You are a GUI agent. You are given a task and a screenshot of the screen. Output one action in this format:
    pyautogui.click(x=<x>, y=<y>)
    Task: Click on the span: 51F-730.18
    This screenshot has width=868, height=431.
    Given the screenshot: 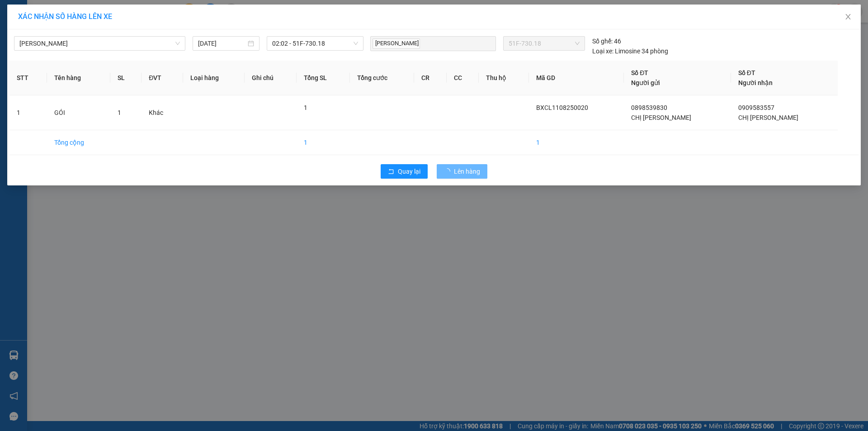 What is the action you would take?
    pyautogui.click(x=544, y=44)
    